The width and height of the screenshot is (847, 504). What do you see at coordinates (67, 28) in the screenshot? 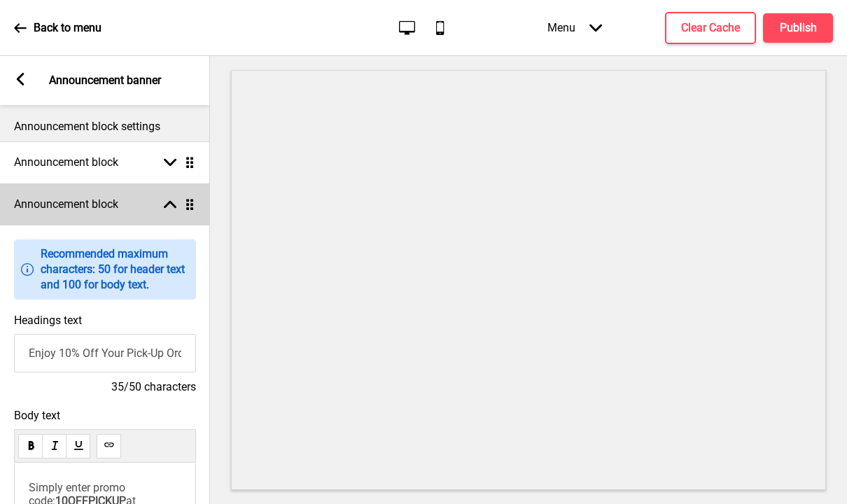
I see `p: Back to menu` at bounding box center [67, 28].